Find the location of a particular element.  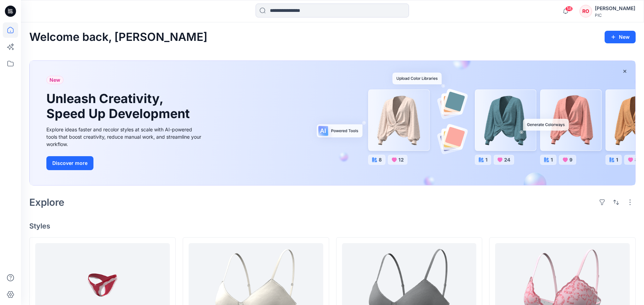

h4: Styles is located at coordinates (332, 226).